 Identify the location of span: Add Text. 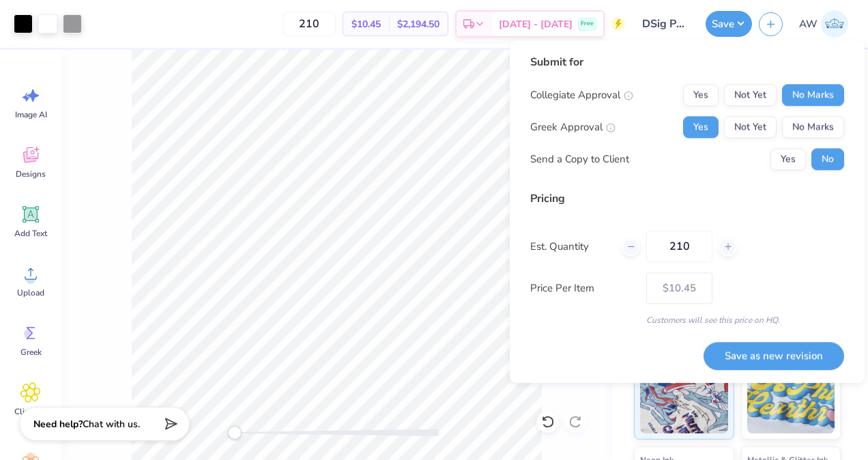
(30, 233).